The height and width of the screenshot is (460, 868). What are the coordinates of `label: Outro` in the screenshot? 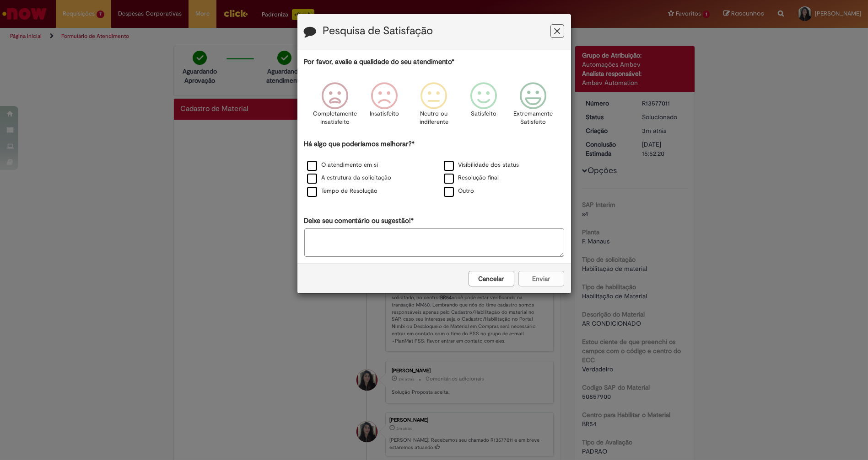 It's located at (459, 191).